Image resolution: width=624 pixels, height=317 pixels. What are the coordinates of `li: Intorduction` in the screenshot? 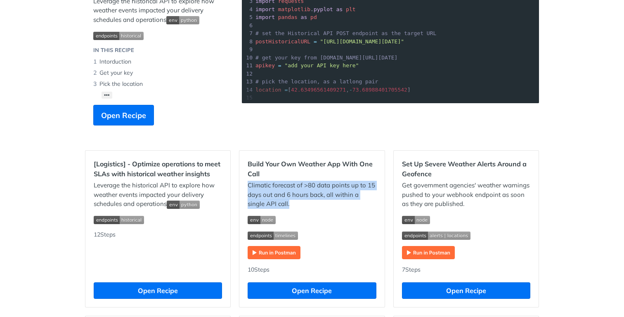 It's located at (159, 62).